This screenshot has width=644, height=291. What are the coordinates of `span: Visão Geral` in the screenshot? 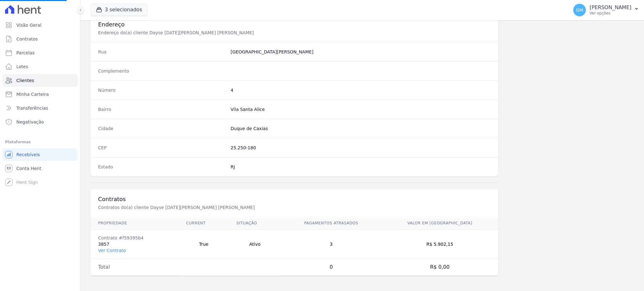 It's located at (29, 25).